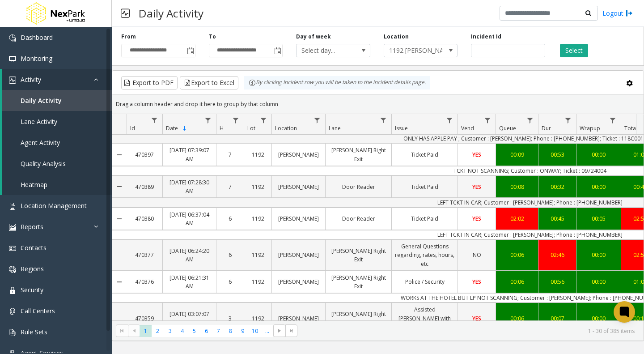 Image resolution: width=644 pixels, height=354 pixels. I want to click on a: Issue Filter Menu, so click(449, 120).